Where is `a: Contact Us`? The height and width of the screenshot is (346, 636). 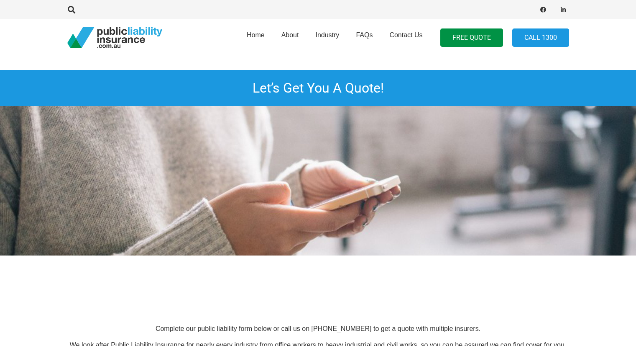 a: Contact Us is located at coordinates (406, 38).